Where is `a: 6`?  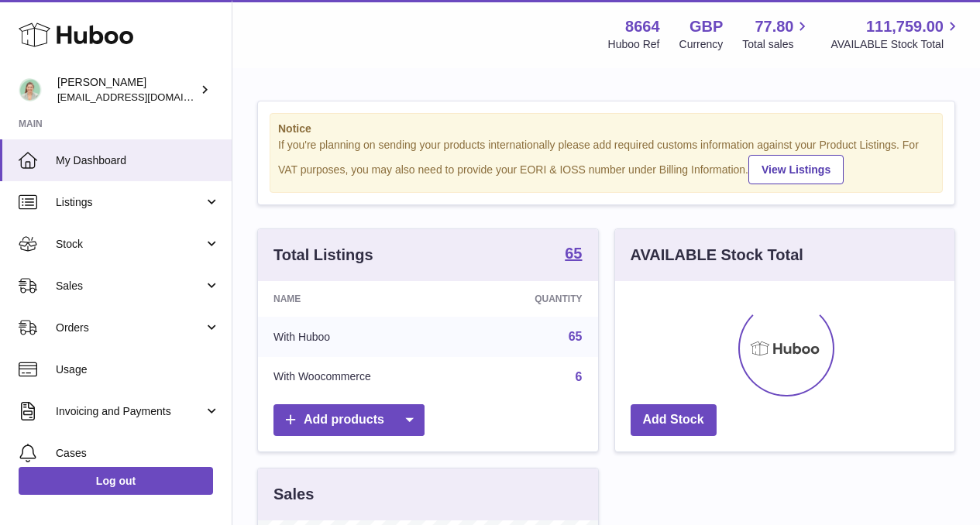 a: 6 is located at coordinates (579, 376).